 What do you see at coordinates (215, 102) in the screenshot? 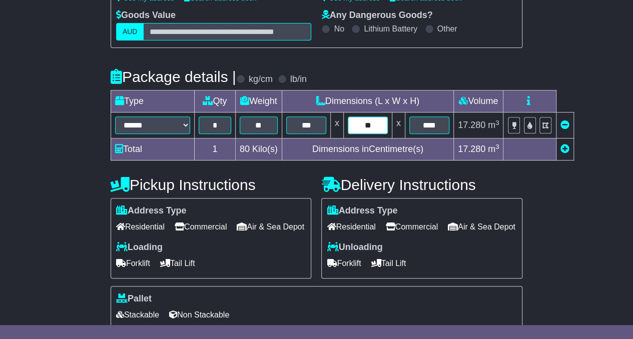
I see `td: Qty` at bounding box center [215, 102].